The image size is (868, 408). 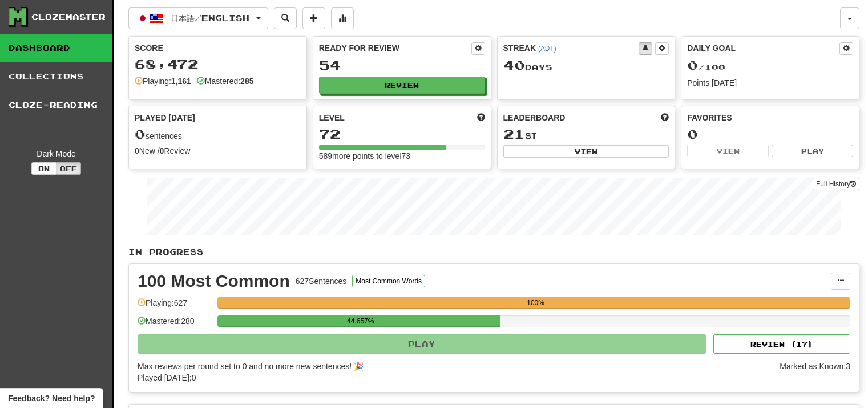 What do you see at coordinates (163, 81) in the screenshot?
I see `div: Playing:` at bounding box center [163, 81].